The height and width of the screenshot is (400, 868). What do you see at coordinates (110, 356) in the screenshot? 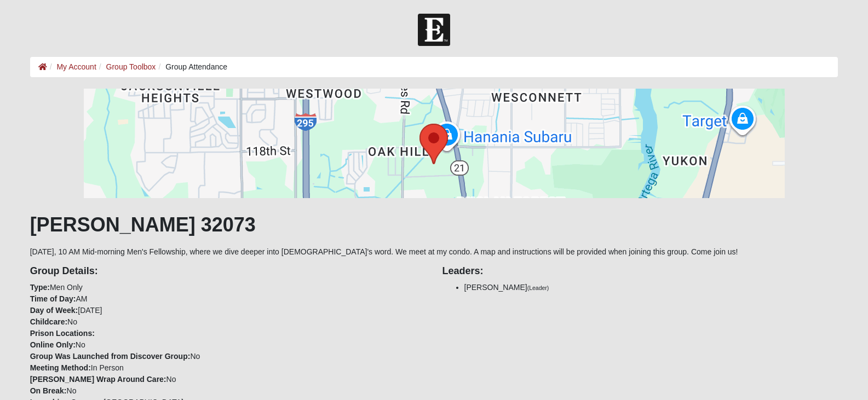
I see `strong: Group Was Launched from Discover Group:` at bounding box center [110, 356].